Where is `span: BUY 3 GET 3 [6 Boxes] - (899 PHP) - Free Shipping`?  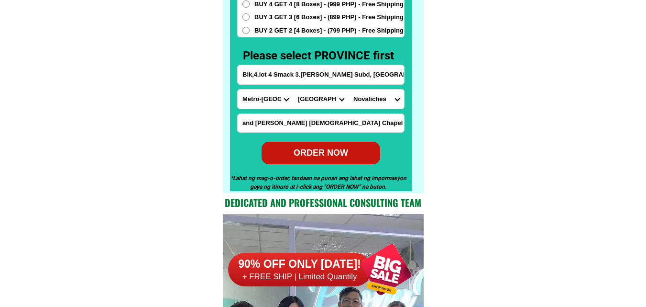
span: BUY 3 GET 3 [6 Boxes] - (899 PHP) - Free Shipping is located at coordinates (329, 17).